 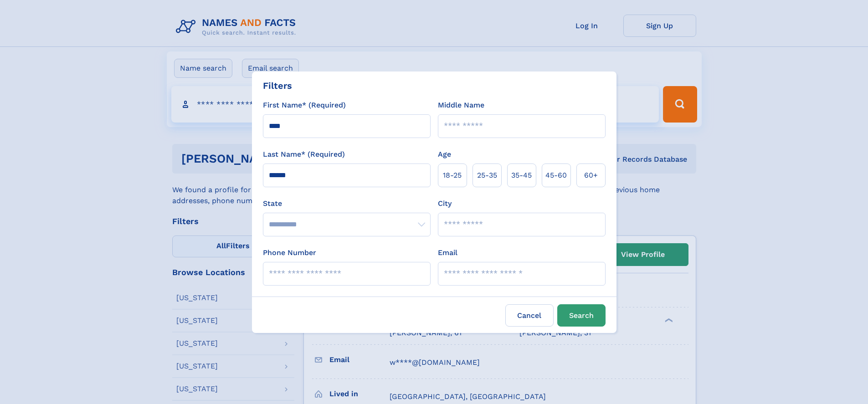 I want to click on div: Filters, so click(x=278, y=86).